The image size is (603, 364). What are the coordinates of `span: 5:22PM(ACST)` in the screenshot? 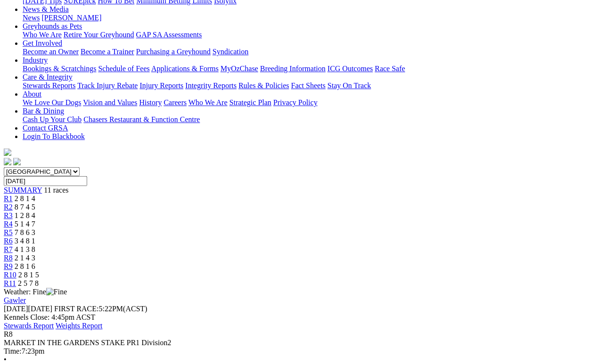 It's located at (101, 308).